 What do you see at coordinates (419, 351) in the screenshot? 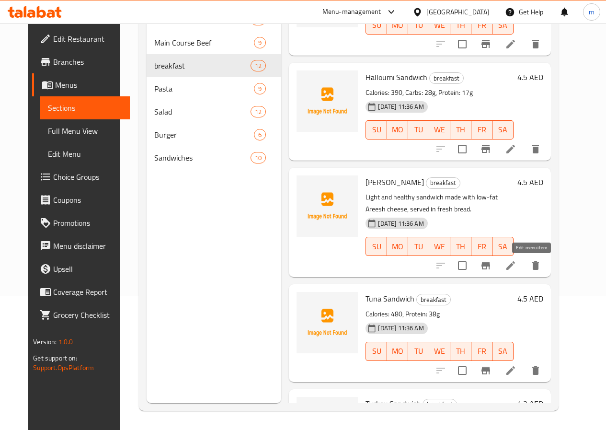
I see `span: TU` at bounding box center [419, 351].